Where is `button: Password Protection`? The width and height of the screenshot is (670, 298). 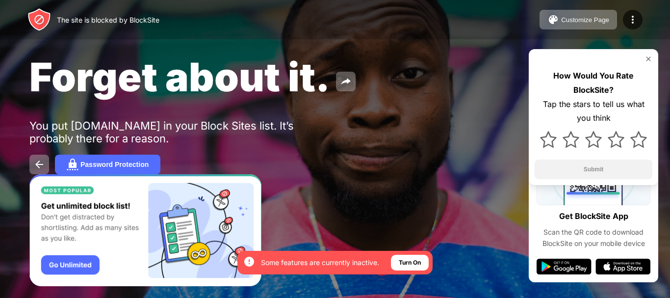 button: Password Protection is located at coordinates (107, 164).